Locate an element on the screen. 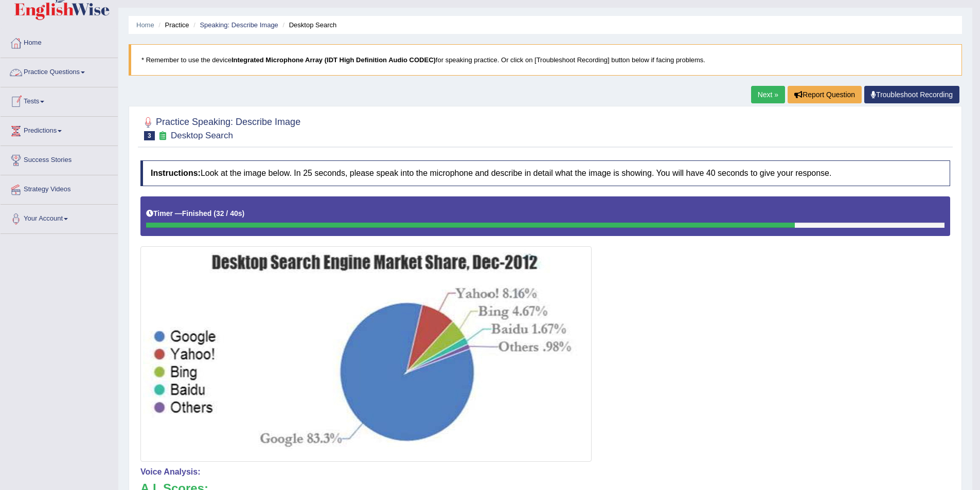 This screenshot has height=490, width=980. a: Your Account is located at coordinates (59, 217).